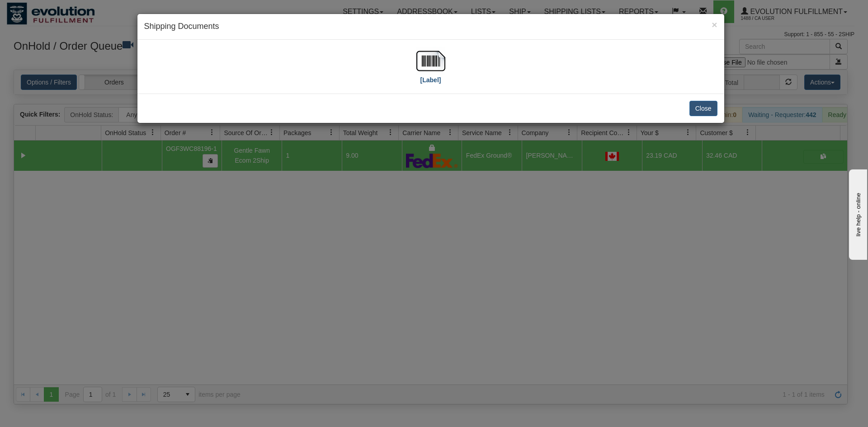  I want to click on div: live help - online, so click(45, 11).